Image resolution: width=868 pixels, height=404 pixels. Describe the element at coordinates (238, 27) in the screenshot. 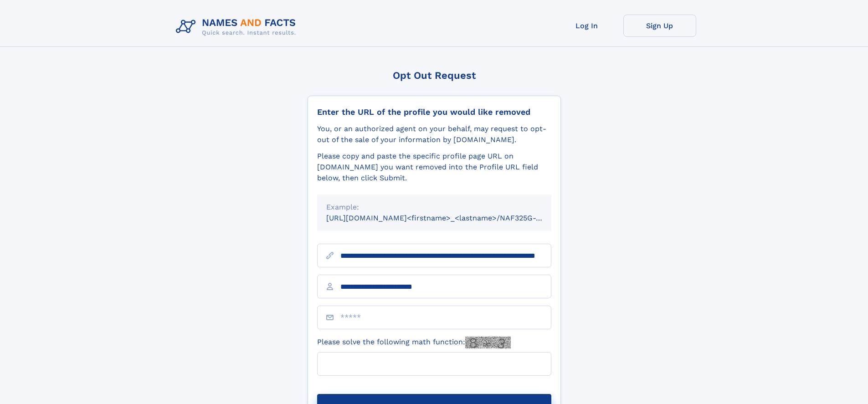

I see `img: Logo Names and Facts` at that location.